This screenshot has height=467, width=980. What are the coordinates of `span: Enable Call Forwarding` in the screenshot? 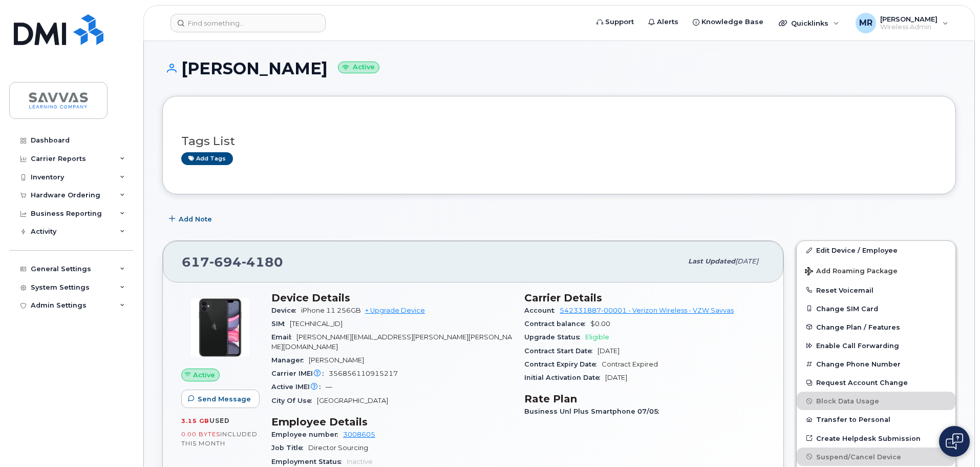 It's located at (858, 346).